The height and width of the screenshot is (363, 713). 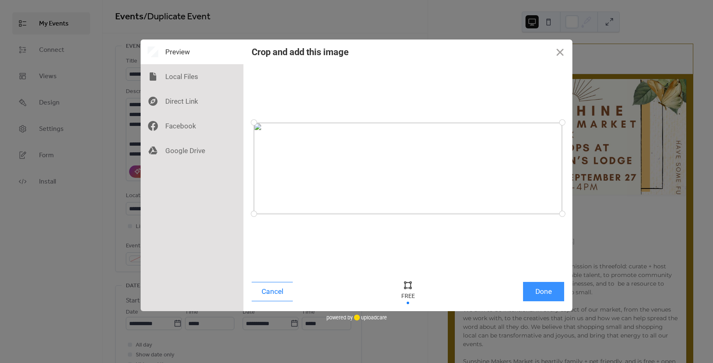 What do you see at coordinates (544, 291) in the screenshot?
I see `button: Done` at bounding box center [544, 291].